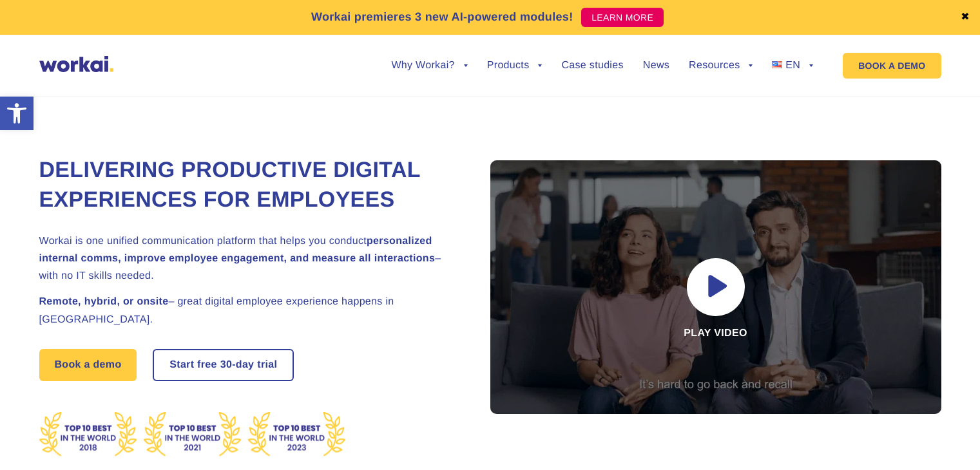  What do you see at coordinates (442, 17) in the screenshot?
I see `p: Workai premieres 3 new AI-powered modules!` at bounding box center [442, 17].